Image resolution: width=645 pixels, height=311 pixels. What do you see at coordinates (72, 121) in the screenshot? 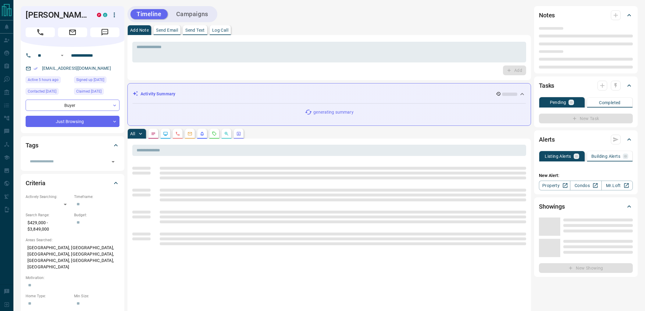
I see `div: Just Browsing` at bounding box center [72, 121].